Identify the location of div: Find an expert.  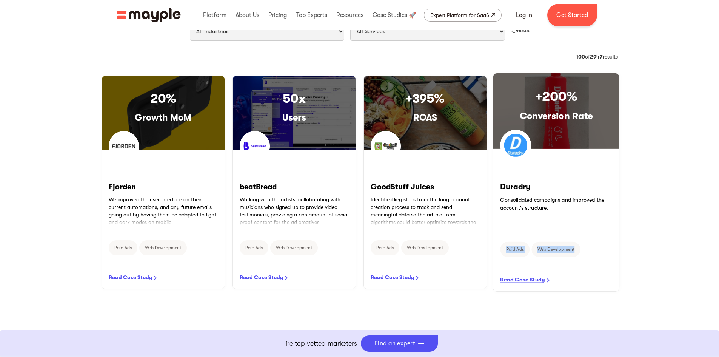
(395, 343).